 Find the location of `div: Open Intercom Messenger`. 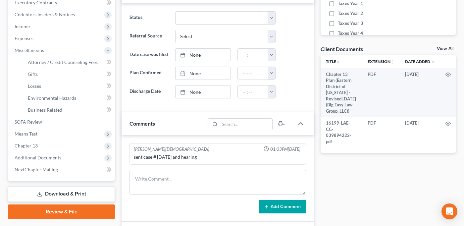

div: Open Intercom Messenger is located at coordinates (450, 211).